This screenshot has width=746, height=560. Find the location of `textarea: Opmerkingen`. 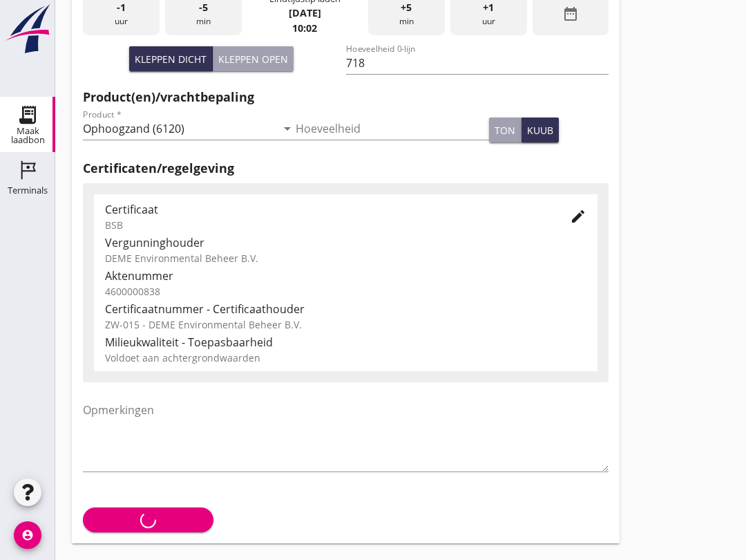

textarea: Opmerkingen is located at coordinates (345, 435).